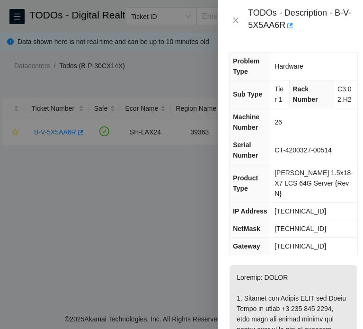  Describe the element at coordinates (236, 20) in the screenshot. I see `span: close` at that location.